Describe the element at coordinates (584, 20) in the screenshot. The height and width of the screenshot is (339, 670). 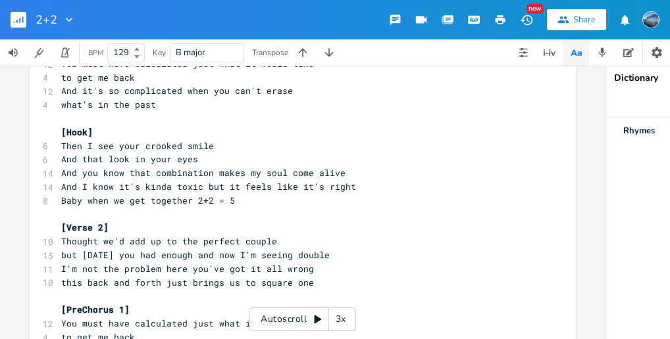
I see `div: Share` at that location.